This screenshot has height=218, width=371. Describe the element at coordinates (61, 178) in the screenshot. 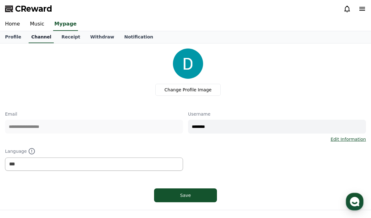

I see `span: Messages` at that location.